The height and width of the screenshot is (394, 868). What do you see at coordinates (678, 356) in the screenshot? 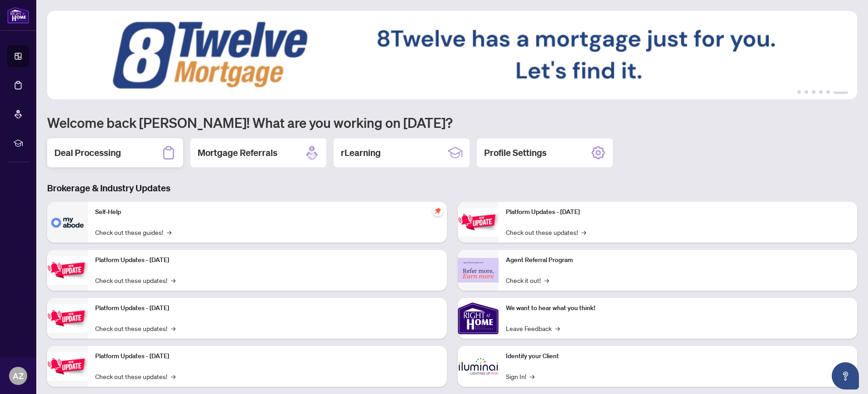
I see `p: Identify your Client` at bounding box center [678, 356].